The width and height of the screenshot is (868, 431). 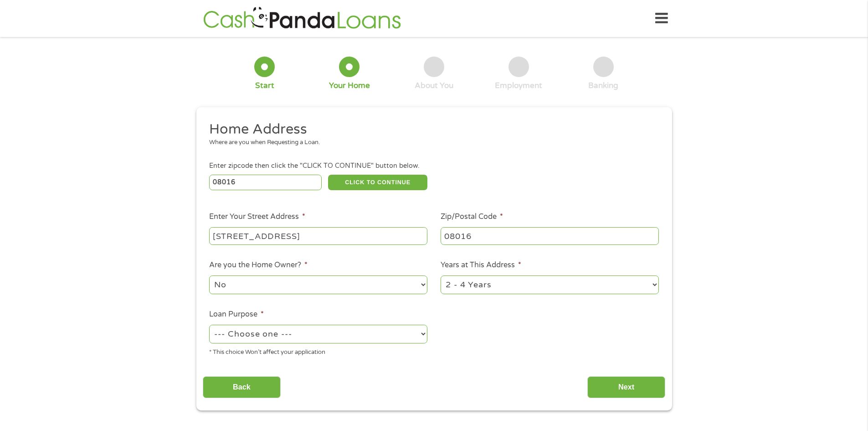 What do you see at coordinates (257, 216) in the screenshot?
I see `label: Enter Your Street Address` at bounding box center [257, 216].